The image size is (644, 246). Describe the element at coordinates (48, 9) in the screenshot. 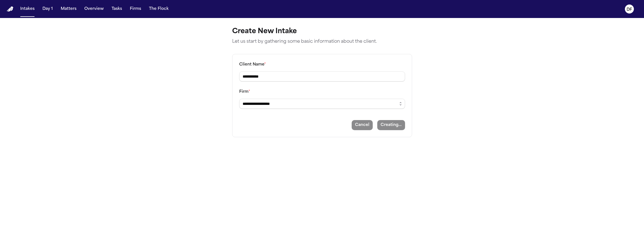

I see `button: Day 1` at that location.